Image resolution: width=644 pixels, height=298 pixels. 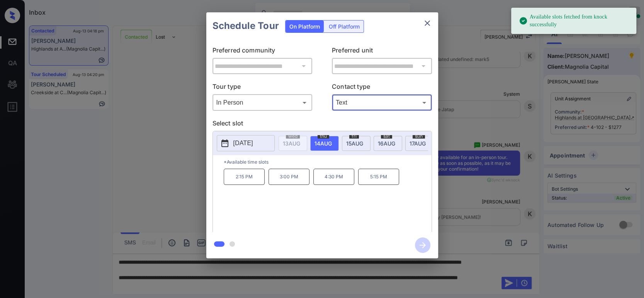 I want to click on p: Tour type, so click(x=262, y=88).